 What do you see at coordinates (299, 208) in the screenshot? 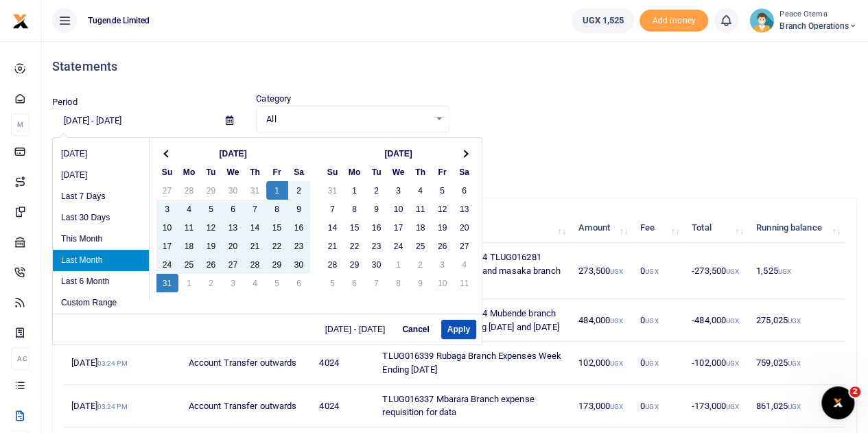
I see `td: 9` at bounding box center [299, 208].